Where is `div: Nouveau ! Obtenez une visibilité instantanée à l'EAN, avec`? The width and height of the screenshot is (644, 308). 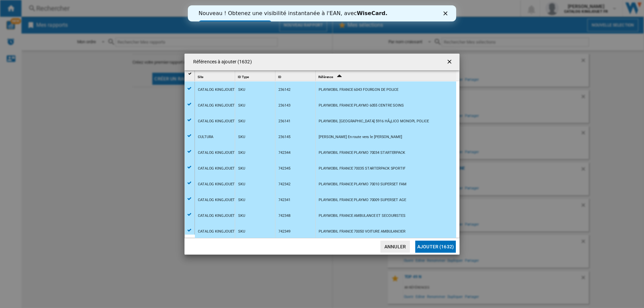
div: Nouveau ! Obtenez une visibilité instantanée à l'EAN, avec is located at coordinates (105, 8).